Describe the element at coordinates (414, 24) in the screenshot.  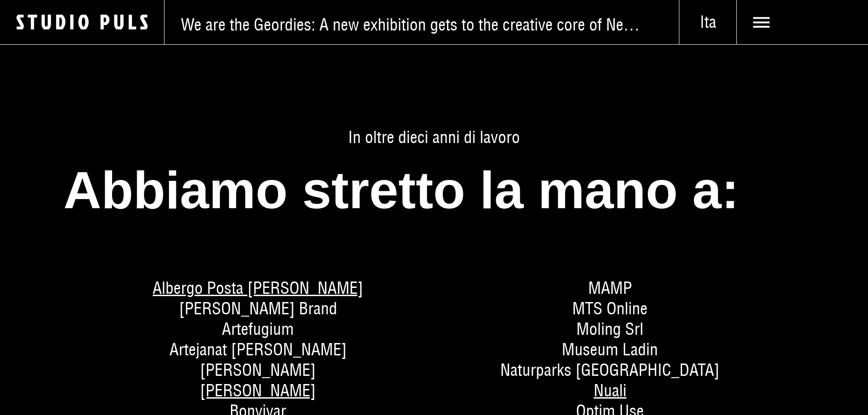
I see `span: We are the Geordies: A new exhibition gets to the creative core of Newcastle United` at that location.